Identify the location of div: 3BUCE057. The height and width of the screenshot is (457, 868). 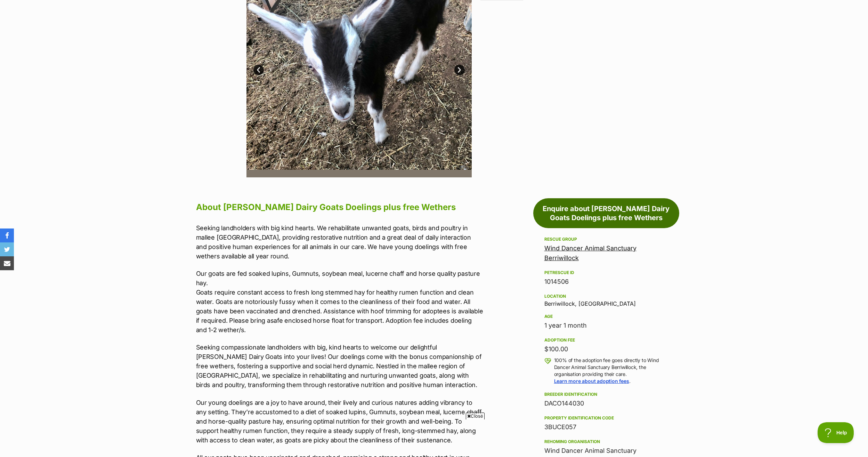
(606, 427).